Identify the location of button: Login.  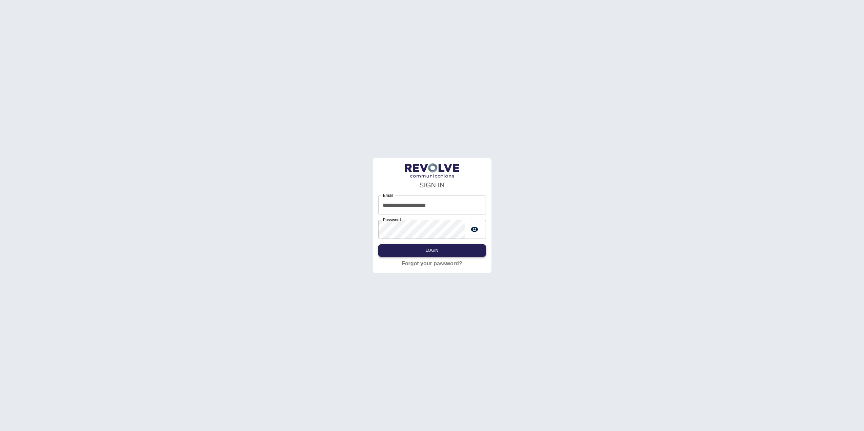
(432, 251).